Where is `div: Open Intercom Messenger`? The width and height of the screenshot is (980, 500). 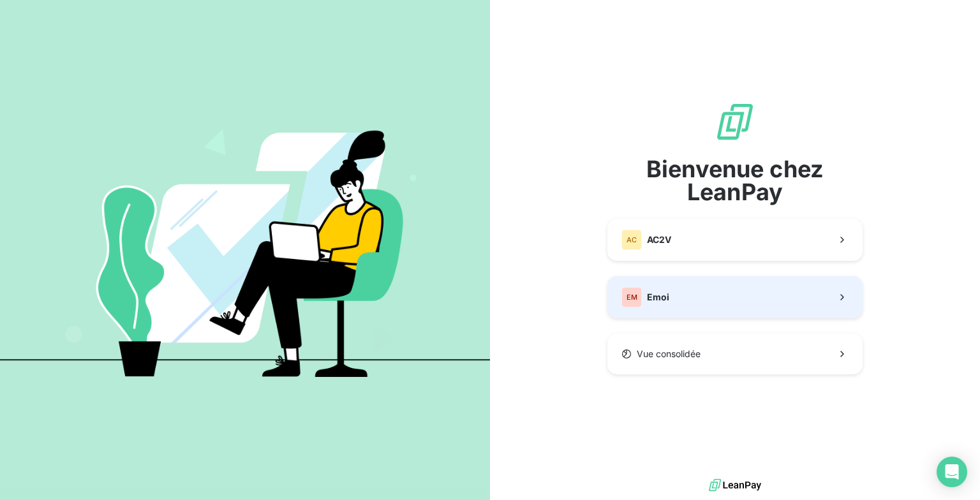
div: Open Intercom Messenger is located at coordinates (952, 472).